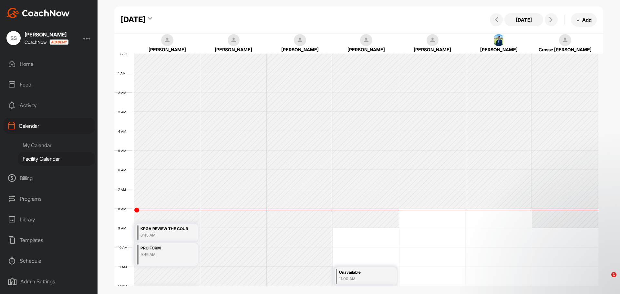 The height and width of the screenshot is (294, 620). Describe the element at coordinates (164, 248) in the screenshot. I see `div: PRO FORM` at that location.